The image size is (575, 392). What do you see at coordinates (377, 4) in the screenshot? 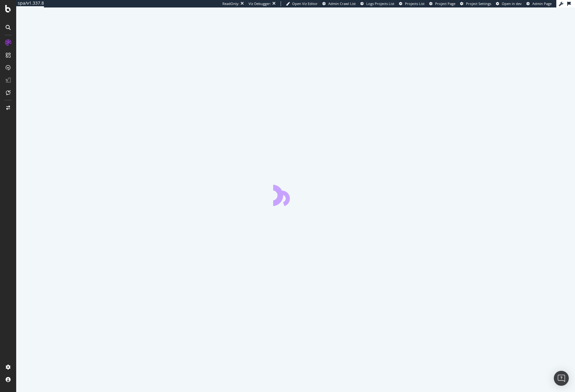
I see `a: Logs Projects List` at bounding box center [377, 4].